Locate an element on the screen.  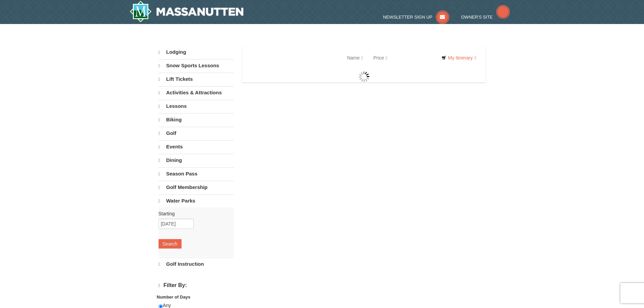
a: My Itinerary is located at coordinates (459, 58).